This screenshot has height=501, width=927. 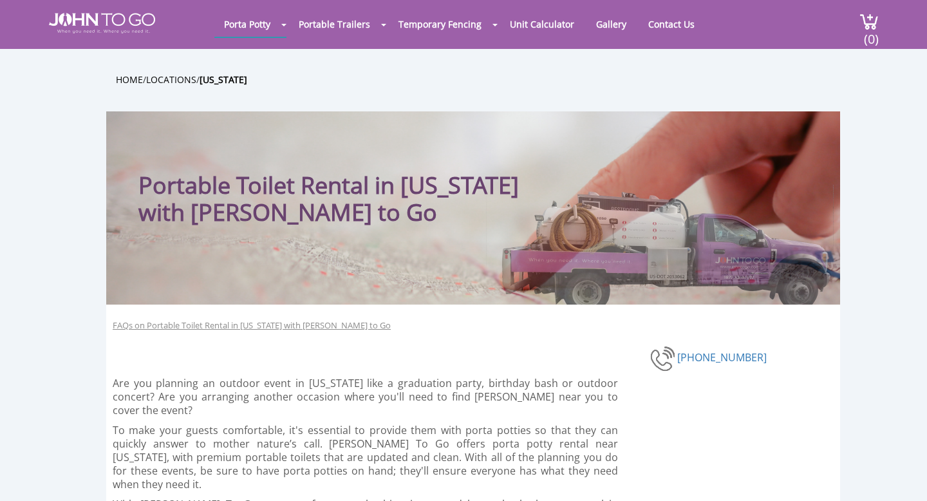 What do you see at coordinates (542, 24) in the screenshot?
I see `a: Unit Calculator` at bounding box center [542, 24].